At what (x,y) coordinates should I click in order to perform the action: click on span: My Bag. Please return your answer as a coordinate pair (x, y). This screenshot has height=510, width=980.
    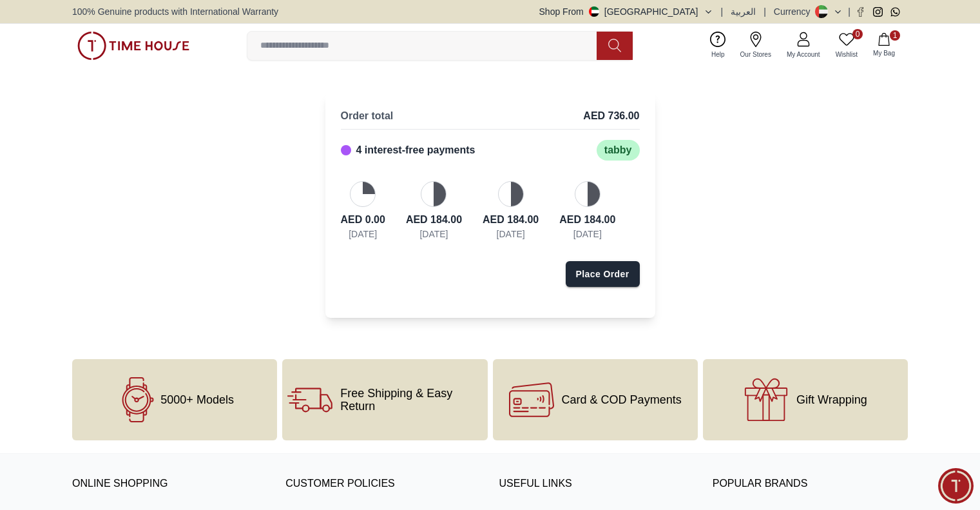
    Looking at the image, I should click on (884, 53).